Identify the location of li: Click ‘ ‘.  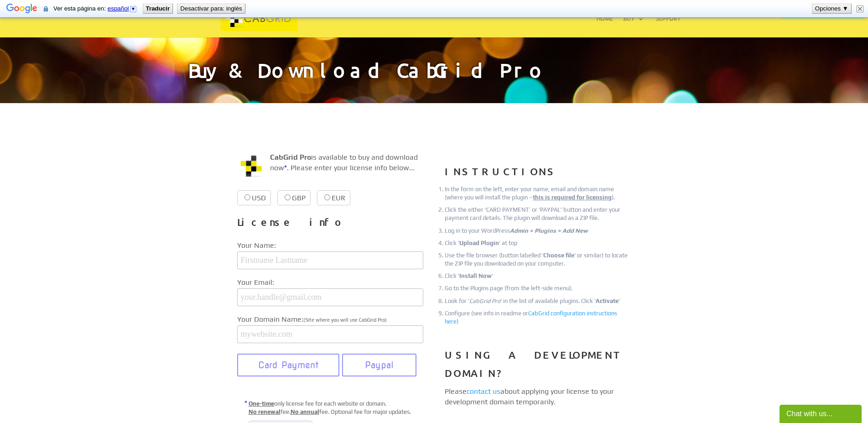
(538, 276).